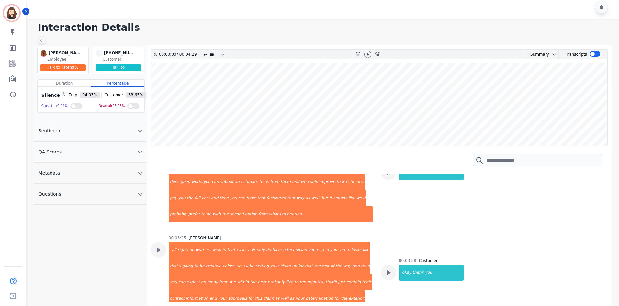 This screenshot has width=619, height=306. I want to click on div: your, so click(274, 266).